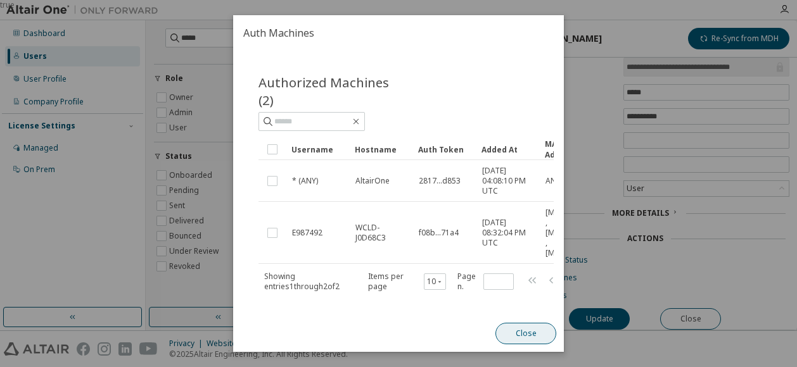  I want to click on div: Added At, so click(508, 149).